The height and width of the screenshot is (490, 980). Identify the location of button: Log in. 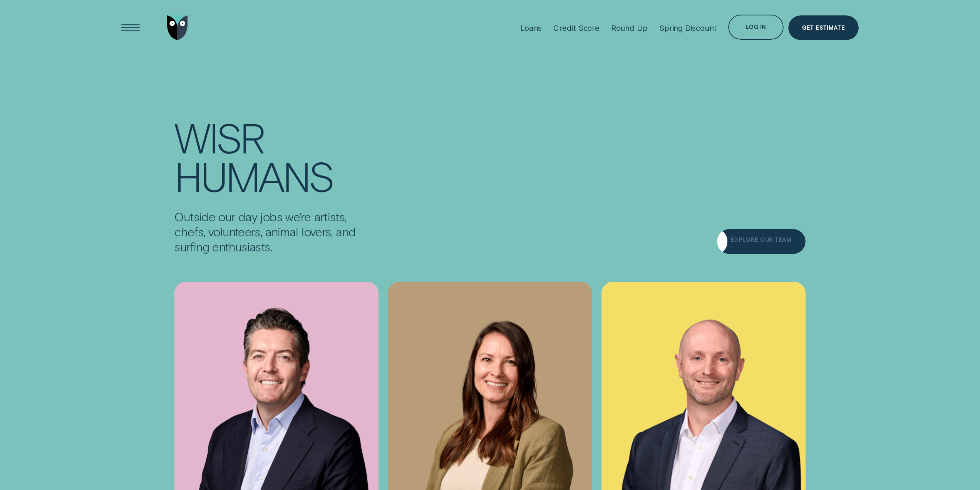
(756, 27).